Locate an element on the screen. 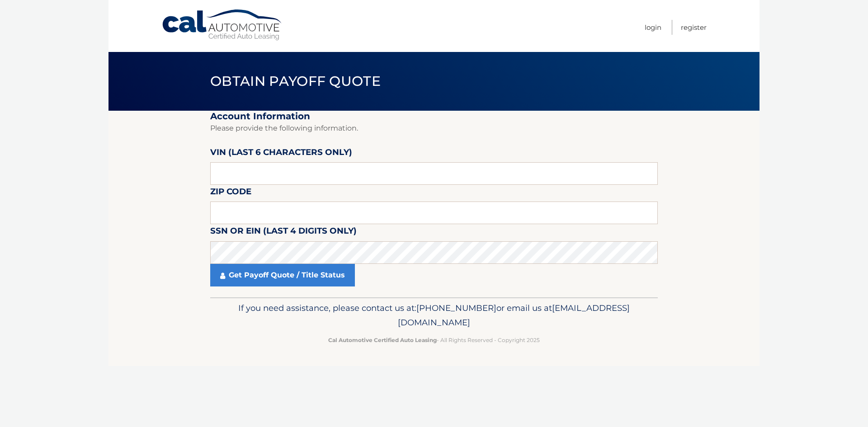  a: Cal Automotive is located at coordinates (222, 25).